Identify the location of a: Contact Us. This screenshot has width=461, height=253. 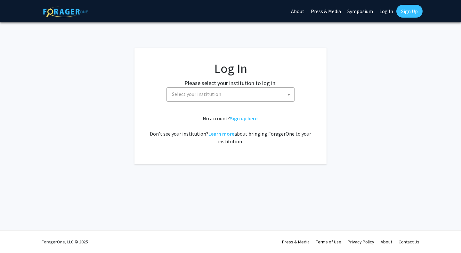
(409, 242).